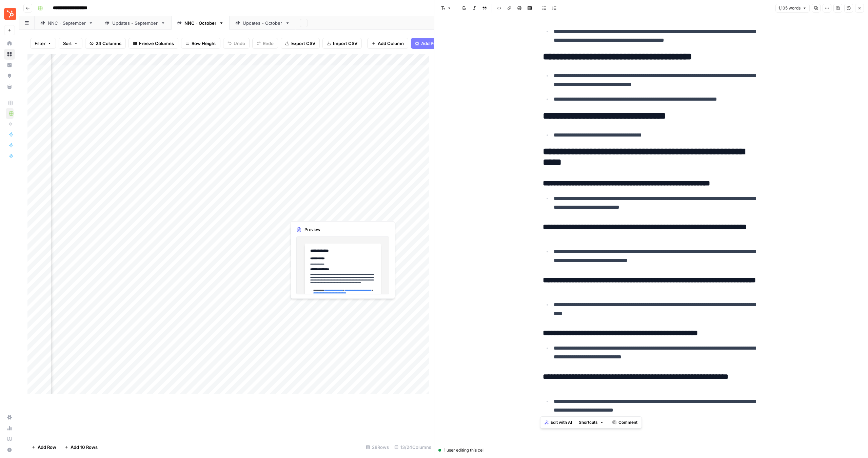 Image resolution: width=868 pixels, height=458 pixels. Describe the element at coordinates (70, 43) in the screenshot. I see `button: Sort` at that location.